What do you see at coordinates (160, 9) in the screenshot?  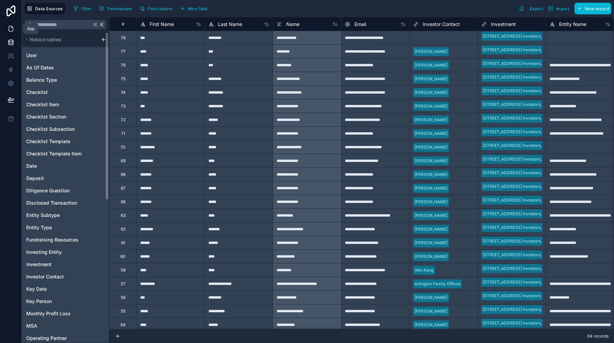 I see `span: Find column` at bounding box center [160, 9].